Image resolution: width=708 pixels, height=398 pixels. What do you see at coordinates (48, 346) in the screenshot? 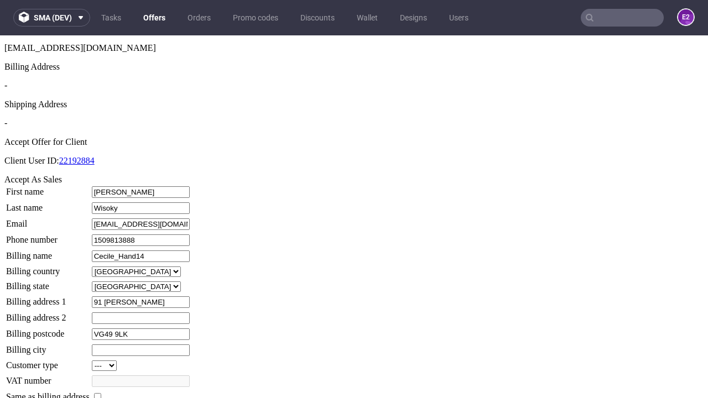
I see `td: VAT number` at bounding box center [48, 346].